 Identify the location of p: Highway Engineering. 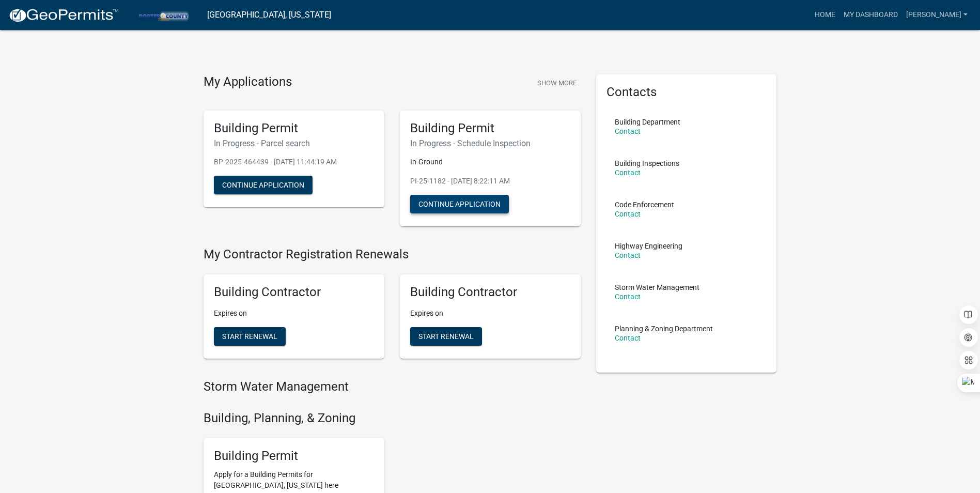
(649, 246).